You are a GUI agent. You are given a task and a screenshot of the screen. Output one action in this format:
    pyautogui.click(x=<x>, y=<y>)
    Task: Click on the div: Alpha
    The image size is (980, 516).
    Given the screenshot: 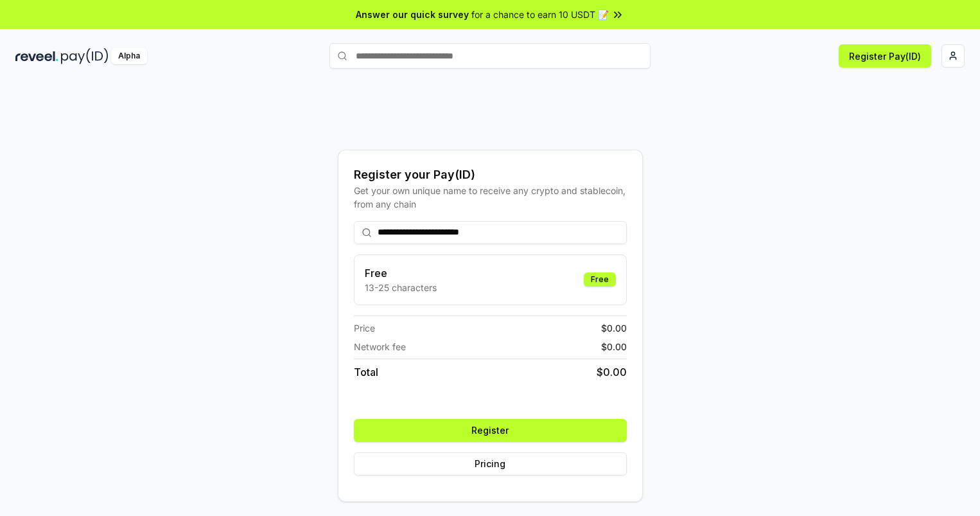 What is the action you would take?
    pyautogui.click(x=129, y=56)
    